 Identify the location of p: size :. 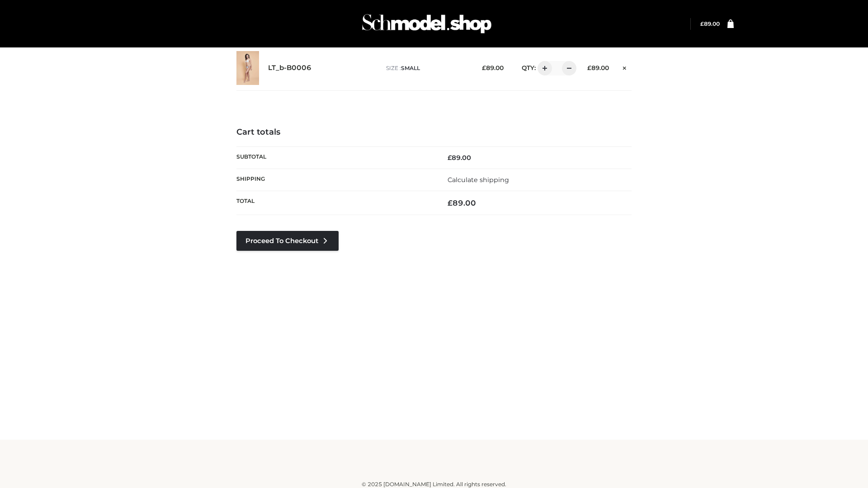
(427, 68).